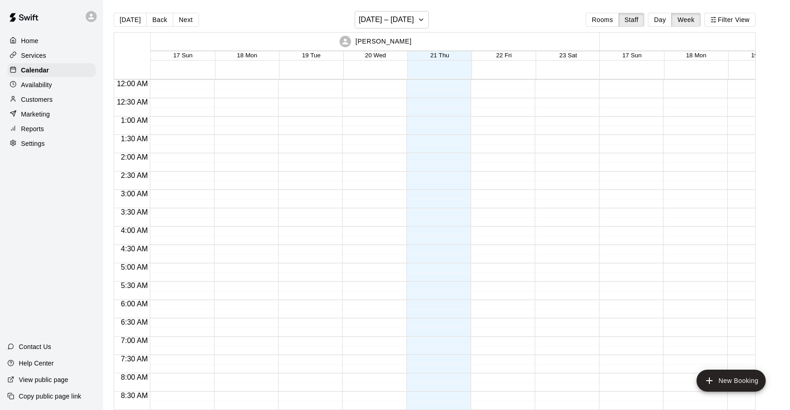  I want to click on span: 4:30 AM, so click(134, 248).